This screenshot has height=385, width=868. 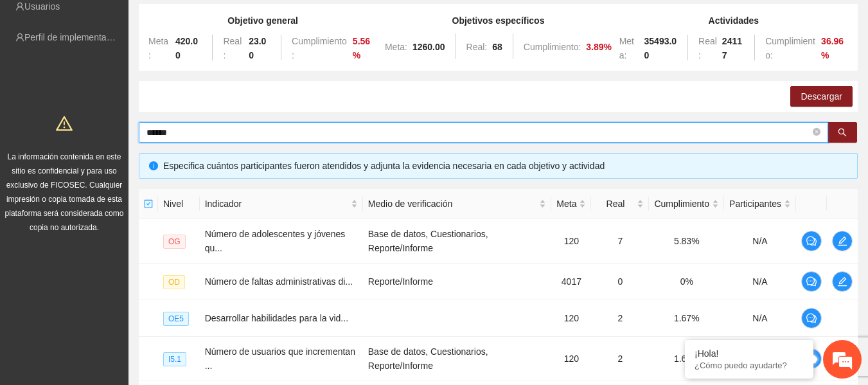 What do you see at coordinates (499, 21) in the screenshot?
I see `strong: Objetivos específicos` at bounding box center [499, 21].